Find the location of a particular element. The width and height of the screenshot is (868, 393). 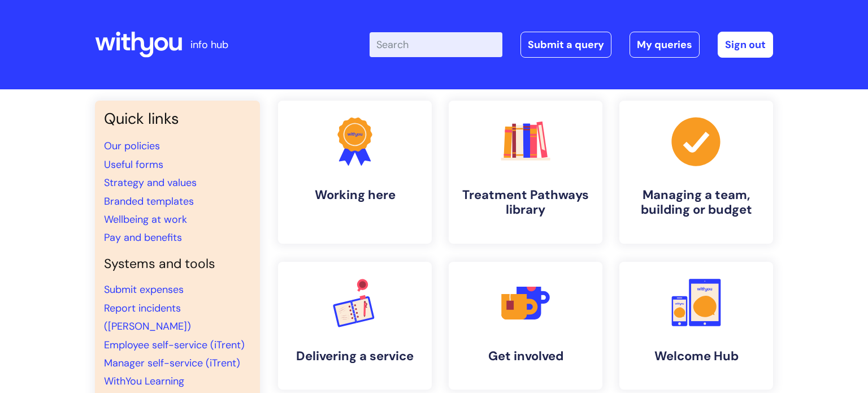

a: Pay and benefits is located at coordinates (143, 238).